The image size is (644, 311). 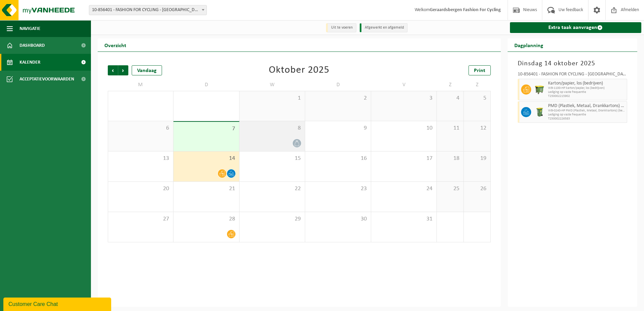 I want to click on span: Kalender, so click(x=30, y=62).